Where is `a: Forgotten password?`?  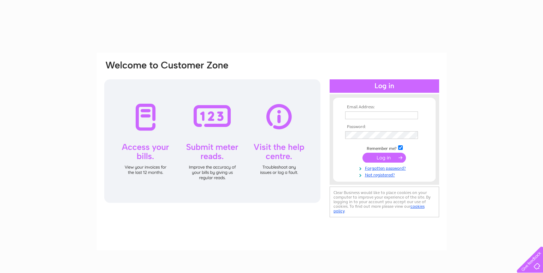 a: Forgotten password? is located at coordinates (385, 168).